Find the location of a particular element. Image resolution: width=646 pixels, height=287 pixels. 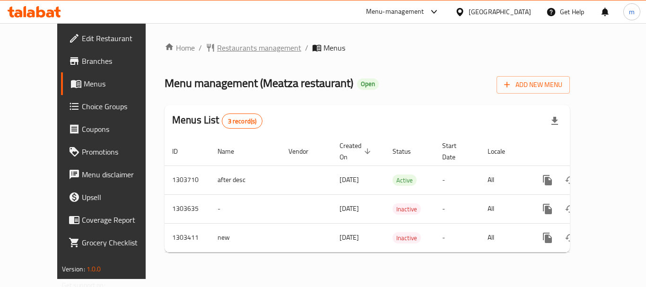

span: m is located at coordinates (632, 12).